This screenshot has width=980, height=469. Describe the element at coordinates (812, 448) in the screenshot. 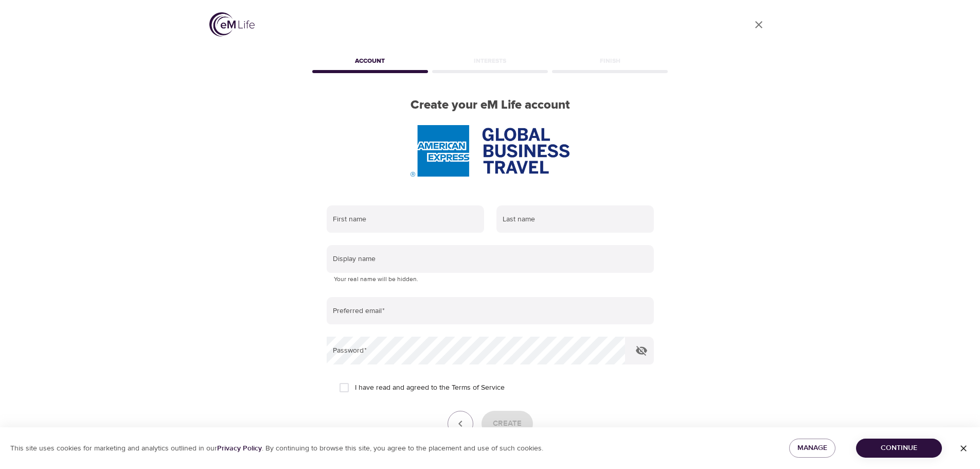

I see `span: Manage` at that location.